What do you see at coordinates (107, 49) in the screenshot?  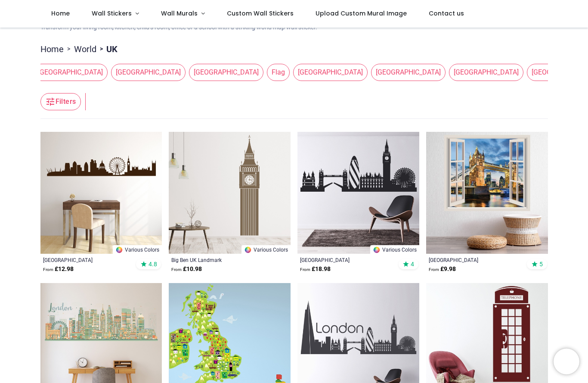 I see `li: UK` at bounding box center [107, 49].